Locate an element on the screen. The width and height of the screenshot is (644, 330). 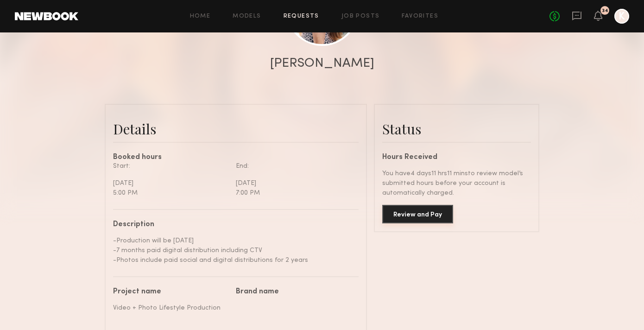
a: Requests is located at coordinates (301, 16).